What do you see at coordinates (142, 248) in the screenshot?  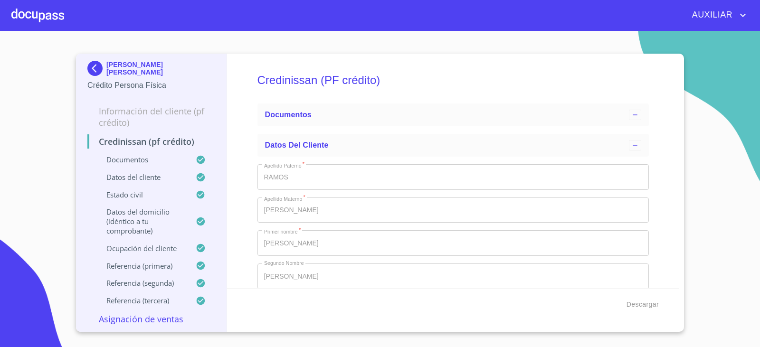 I see `p: Ocupación del Cliente` at bounding box center [142, 248].